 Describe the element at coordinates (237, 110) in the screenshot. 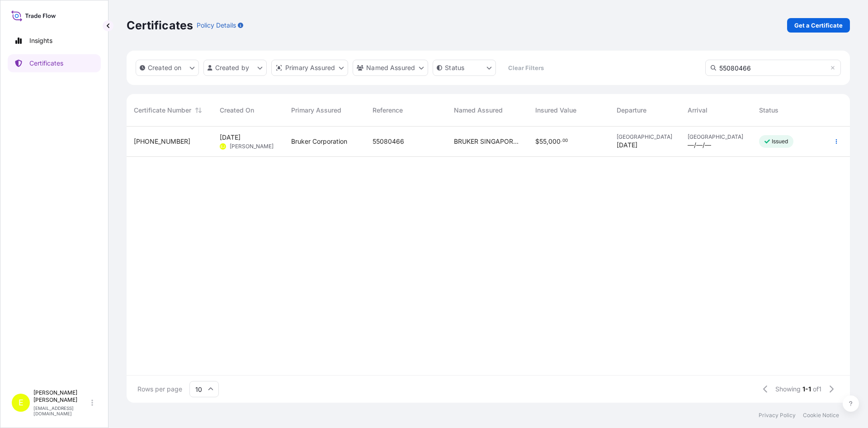

I see `span: Created On` at that location.